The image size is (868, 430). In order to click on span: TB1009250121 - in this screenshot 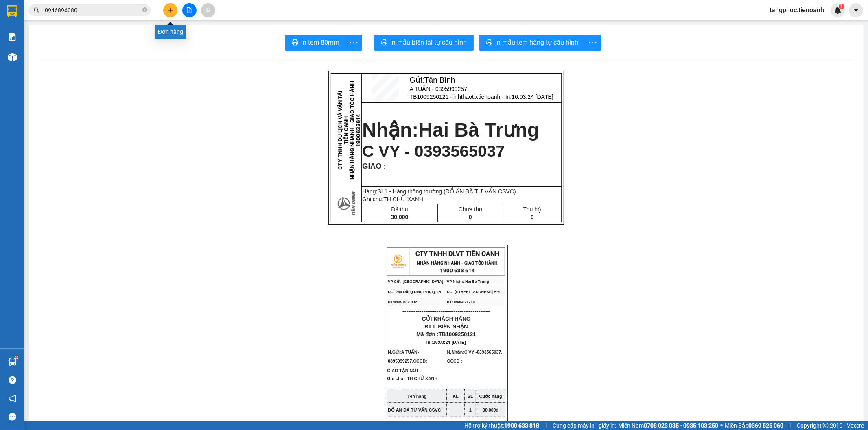, I will do `click(481, 97)`.